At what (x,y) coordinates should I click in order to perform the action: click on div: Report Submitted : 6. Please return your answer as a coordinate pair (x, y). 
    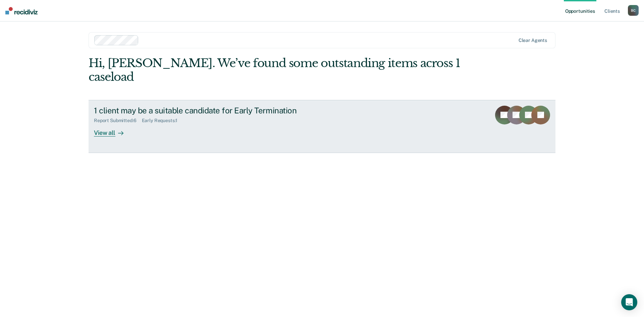
    Looking at the image, I should click on (118, 120).